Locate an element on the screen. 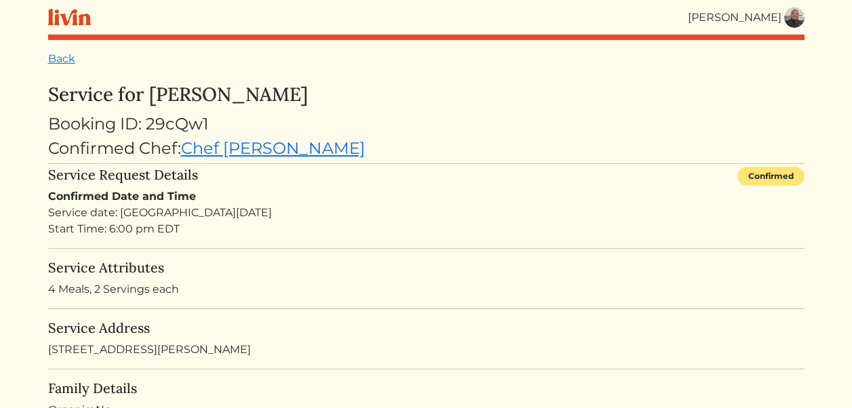 Image resolution: width=852 pixels, height=408 pixels. div: Booking ID: 29cQw1 is located at coordinates (426, 124).